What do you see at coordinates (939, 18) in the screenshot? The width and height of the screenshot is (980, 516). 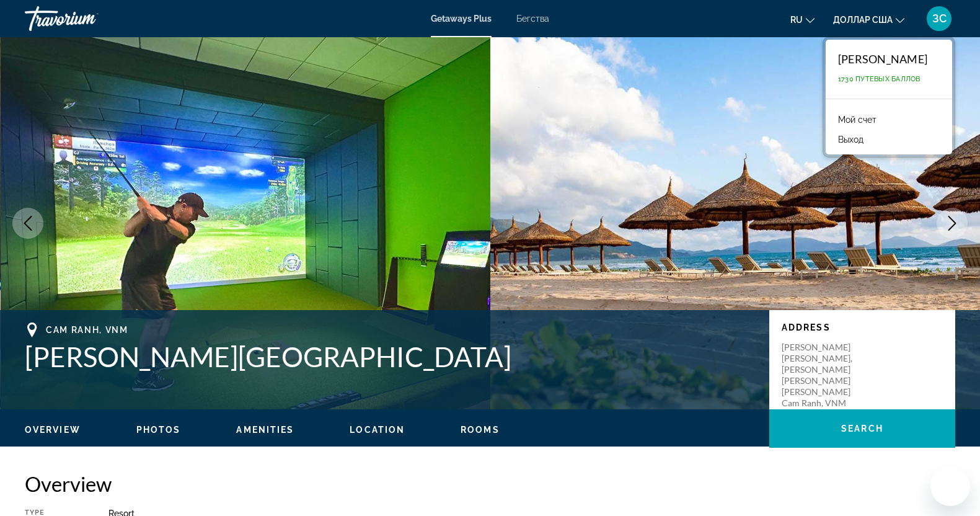 I see `font: ЗС` at bounding box center [939, 18].